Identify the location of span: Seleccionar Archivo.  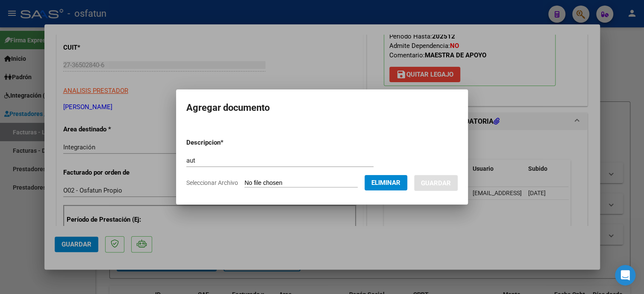
(212, 183).